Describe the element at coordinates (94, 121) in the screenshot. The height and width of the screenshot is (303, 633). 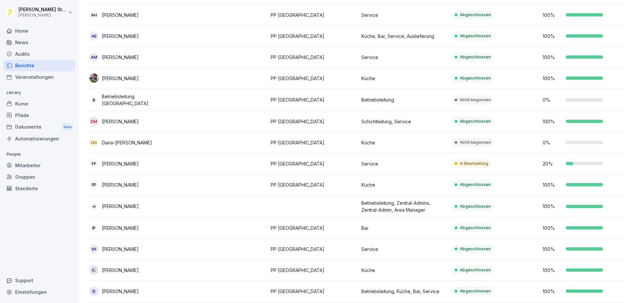
I see `div: DM` at that location.